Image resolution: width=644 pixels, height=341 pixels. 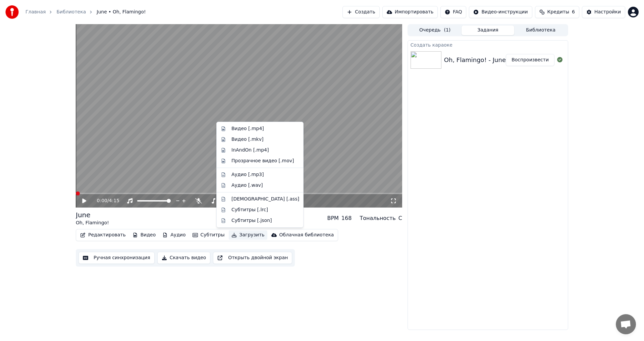 What do you see at coordinates (121, 12) in the screenshot?
I see `span: June • Oh, Flamingo!` at bounding box center [121, 12].